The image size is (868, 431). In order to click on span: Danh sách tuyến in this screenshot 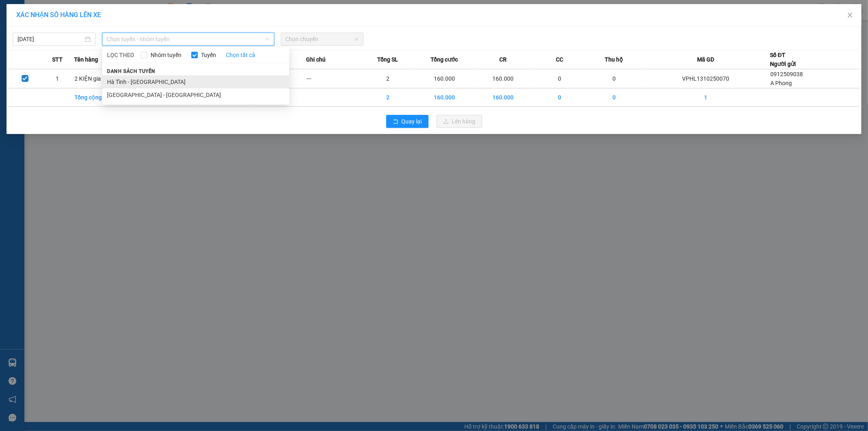, I will do `click(131, 71)`.